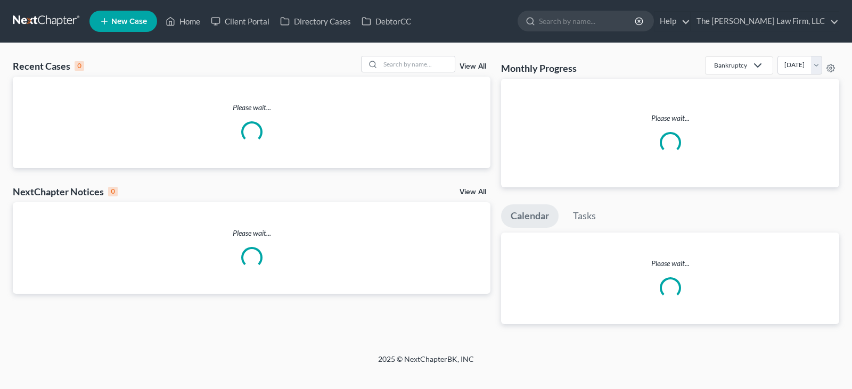 The height and width of the screenshot is (389, 852). Describe the element at coordinates (386, 21) in the screenshot. I see `a: DebtorCC` at that location.